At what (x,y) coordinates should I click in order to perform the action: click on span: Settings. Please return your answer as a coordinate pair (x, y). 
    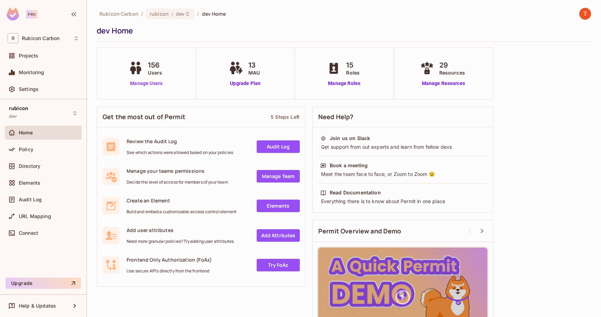
    Looking at the image, I should click on (29, 89).